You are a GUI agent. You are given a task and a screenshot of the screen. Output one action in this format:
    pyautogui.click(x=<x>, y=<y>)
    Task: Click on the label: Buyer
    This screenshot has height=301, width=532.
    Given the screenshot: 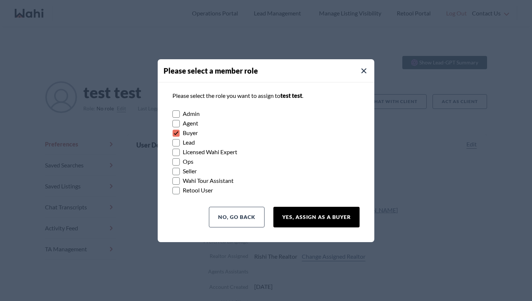 What is the action you would take?
    pyautogui.click(x=266, y=133)
    